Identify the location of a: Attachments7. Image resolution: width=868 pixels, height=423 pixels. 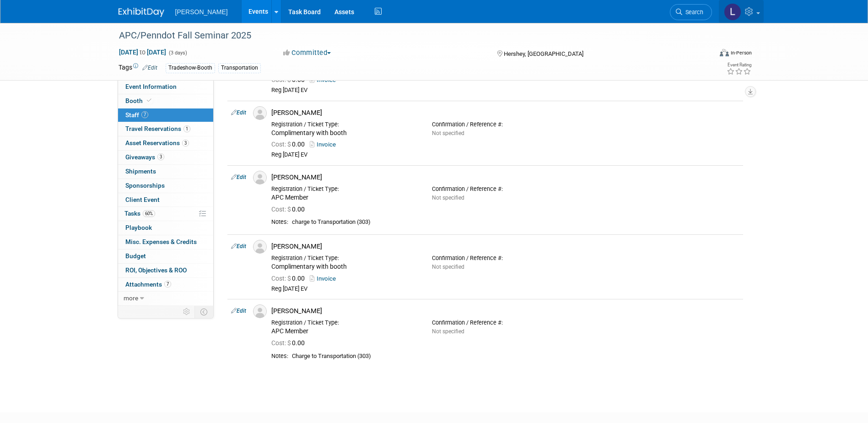
(166, 285).